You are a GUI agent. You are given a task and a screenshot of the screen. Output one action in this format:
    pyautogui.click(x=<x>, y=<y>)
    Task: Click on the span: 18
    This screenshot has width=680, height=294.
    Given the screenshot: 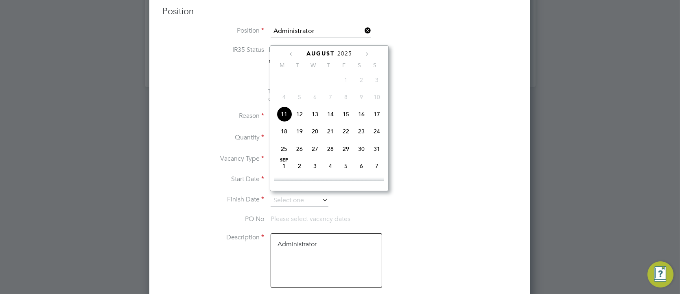 What is the action you would take?
    pyautogui.click(x=284, y=131)
    